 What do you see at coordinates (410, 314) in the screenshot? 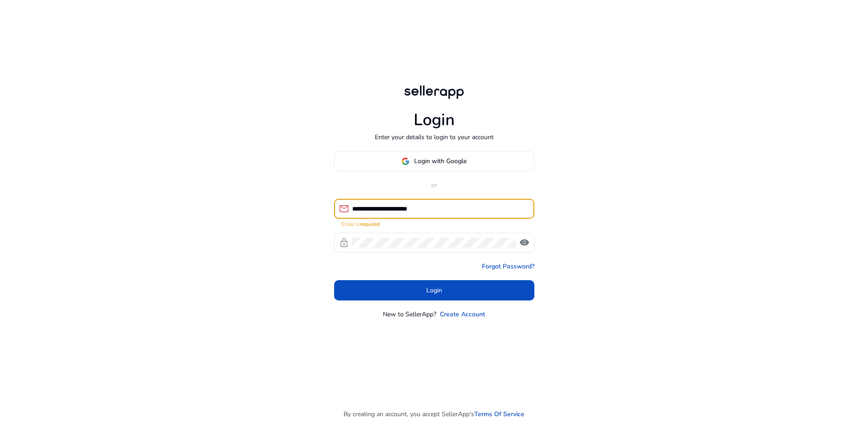
I see `p: New to SellerApp?` at bounding box center [410, 314].